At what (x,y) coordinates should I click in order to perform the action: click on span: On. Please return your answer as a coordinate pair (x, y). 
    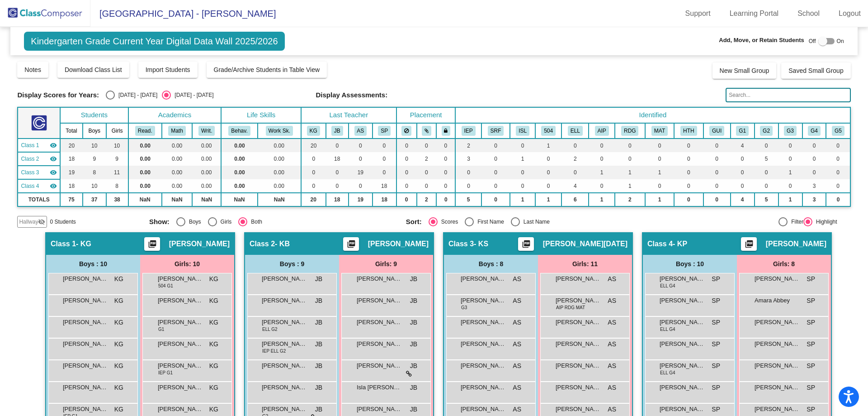
    Looking at the image, I should click on (841, 41).